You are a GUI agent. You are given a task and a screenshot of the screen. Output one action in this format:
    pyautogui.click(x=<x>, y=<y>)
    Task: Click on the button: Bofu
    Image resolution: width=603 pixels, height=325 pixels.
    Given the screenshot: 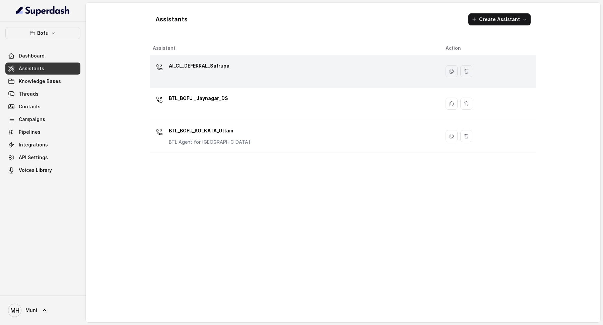 What is the action you would take?
    pyautogui.click(x=43, y=33)
    